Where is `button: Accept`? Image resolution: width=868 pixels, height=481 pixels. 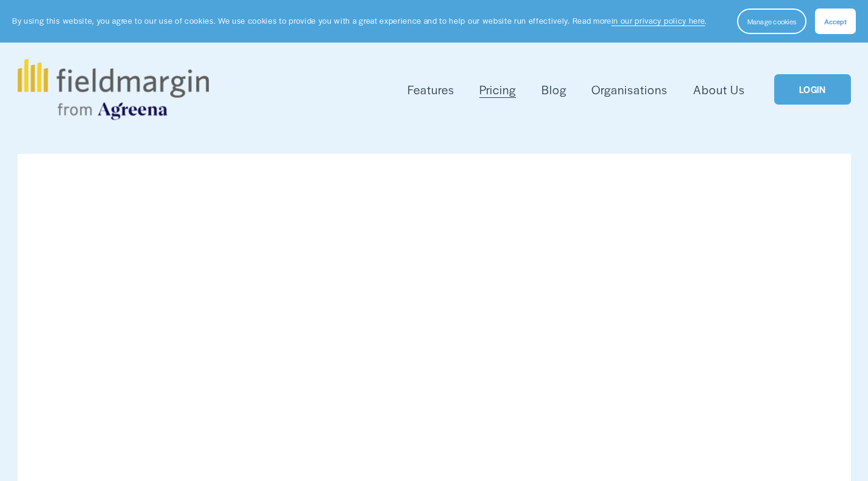
button: Accept is located at coordinates (835, 22).